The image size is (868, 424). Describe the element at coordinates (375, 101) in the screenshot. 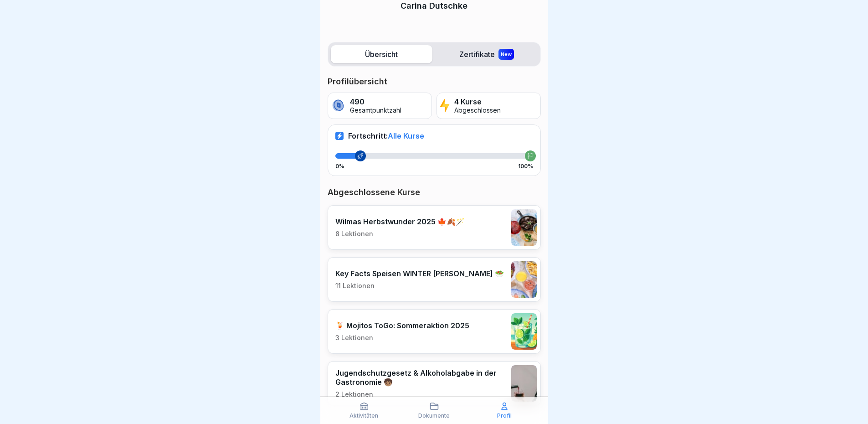

I see `p: 490` at that location.